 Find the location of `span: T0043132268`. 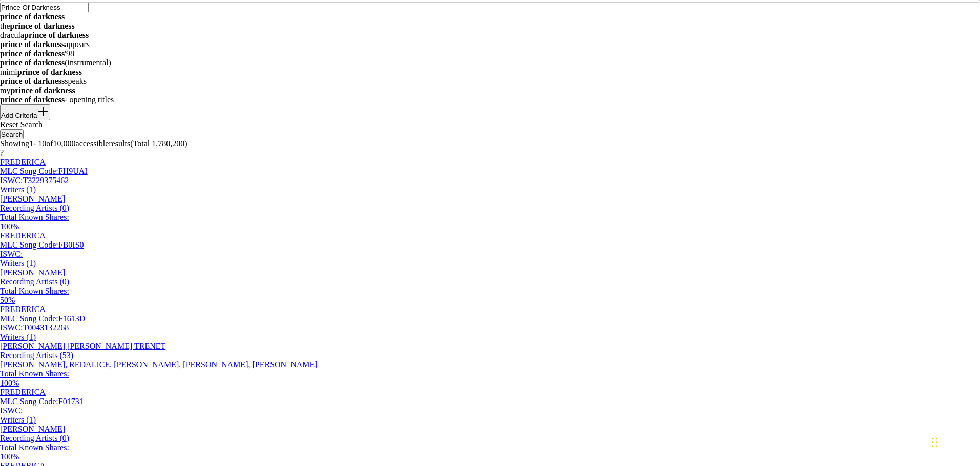

span: T0043132268 is located at coordinates (45, 327).